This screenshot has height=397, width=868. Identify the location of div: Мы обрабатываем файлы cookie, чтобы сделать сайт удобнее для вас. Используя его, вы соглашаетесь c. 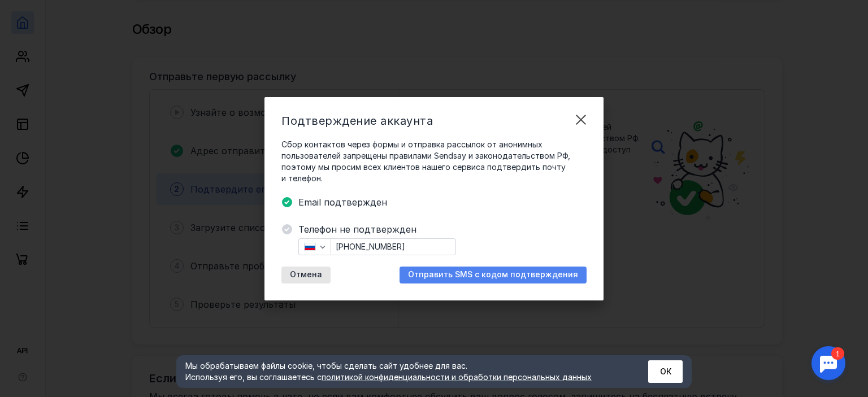
(403, 372).